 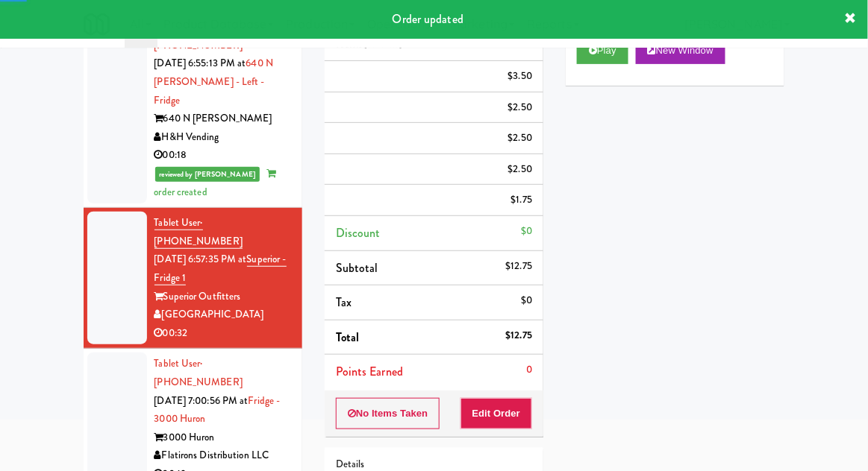 I want to click on div: $3.50, so click(x=520, y=76).